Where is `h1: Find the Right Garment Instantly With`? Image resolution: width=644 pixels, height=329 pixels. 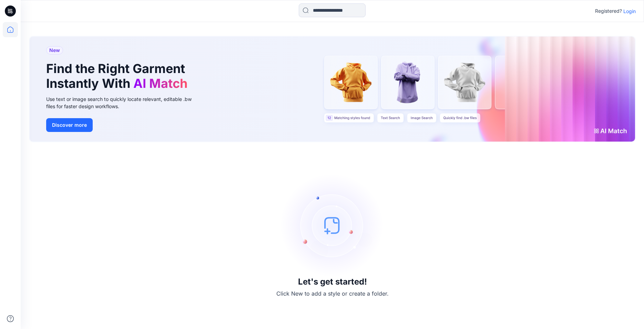
h1: Find the Right Garment Instantly With is located at coordinates (118, 76).